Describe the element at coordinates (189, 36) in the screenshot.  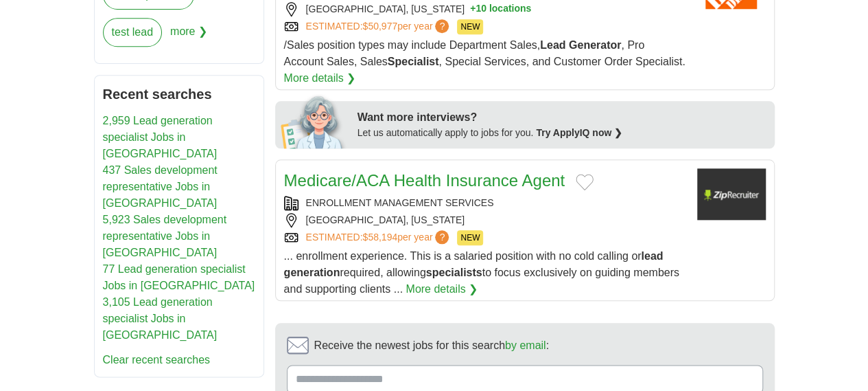
I see `span: more ❯` at that location.